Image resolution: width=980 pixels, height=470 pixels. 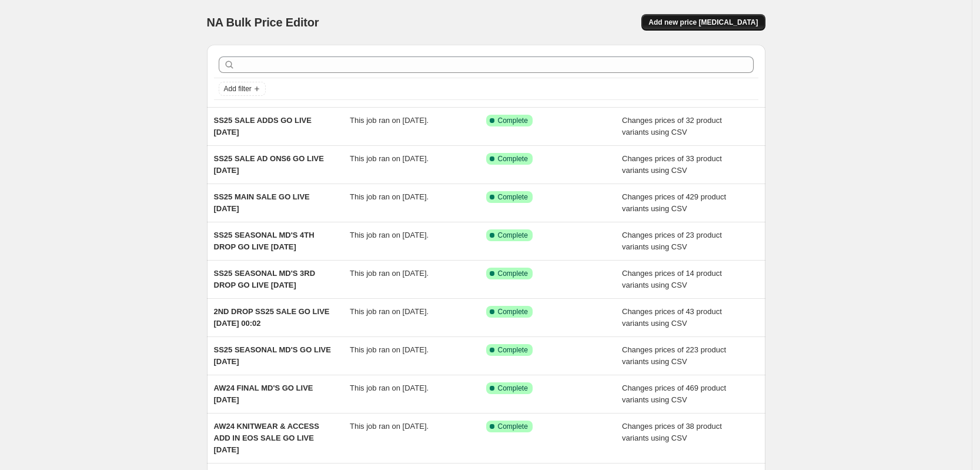 I want to click on span: Changes prices of 32 product variants using CSV, so click(x=672, y=126).